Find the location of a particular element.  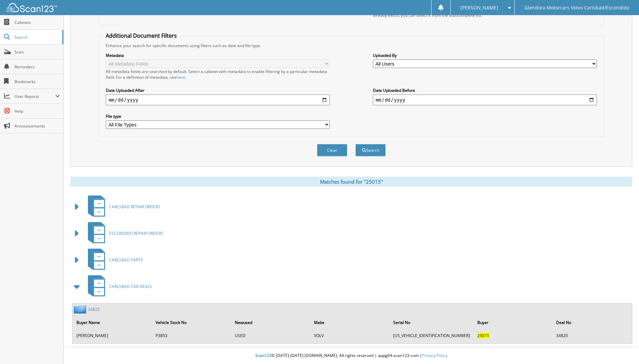

span: Scan is located at coordinates (37, 52).